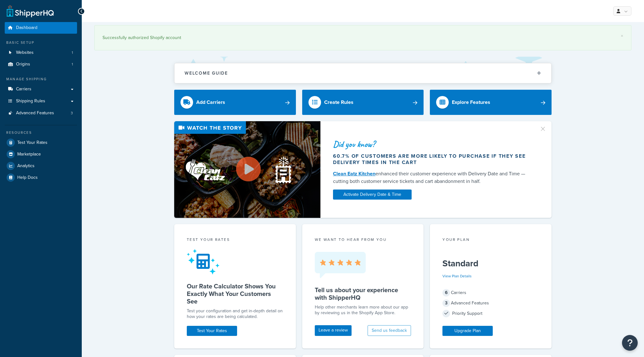 This screenshot has height=357, width=644. I want to click on a: Shipping Rules, so click(41, 101).